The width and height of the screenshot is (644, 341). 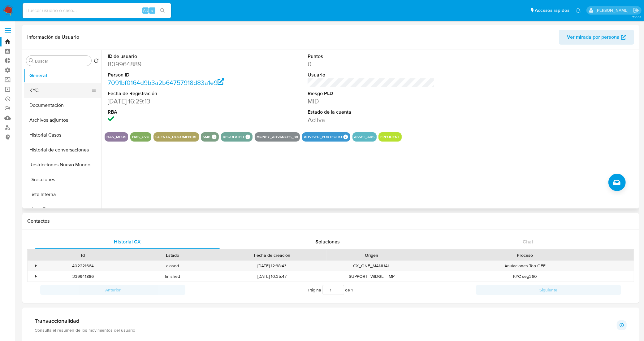 I want to click on button: Historial Casos, so click(x=63, y=135).